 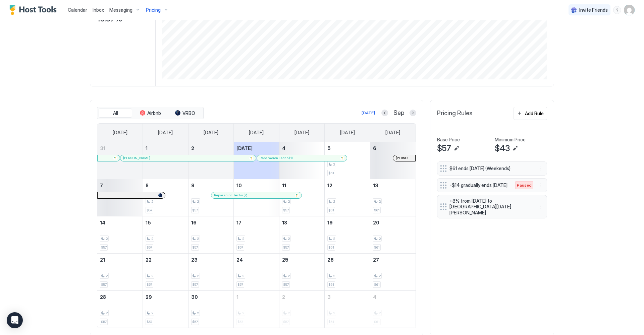 I want to click on td: September 5, 2025, so click(x=347, y=160).